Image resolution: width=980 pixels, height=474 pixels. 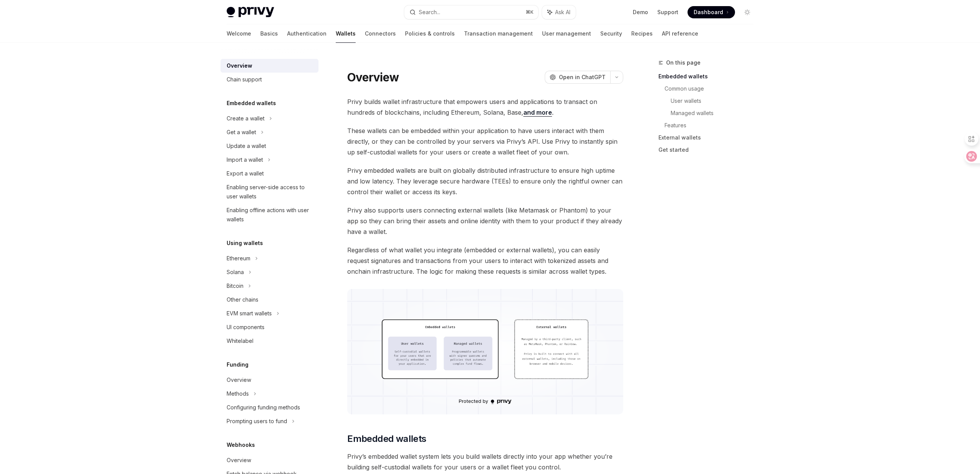 I want to click on a: User management, so click(x=566, y=34).